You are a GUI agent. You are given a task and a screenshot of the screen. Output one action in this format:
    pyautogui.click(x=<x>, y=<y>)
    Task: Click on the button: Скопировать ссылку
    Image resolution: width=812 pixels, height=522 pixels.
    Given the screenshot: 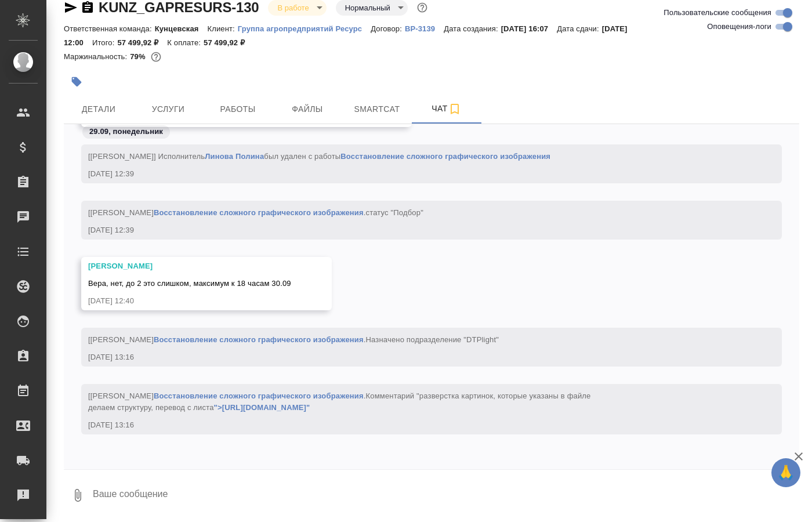 What is the action you would take?
    pyautogui.click(x=87, y=8)
    